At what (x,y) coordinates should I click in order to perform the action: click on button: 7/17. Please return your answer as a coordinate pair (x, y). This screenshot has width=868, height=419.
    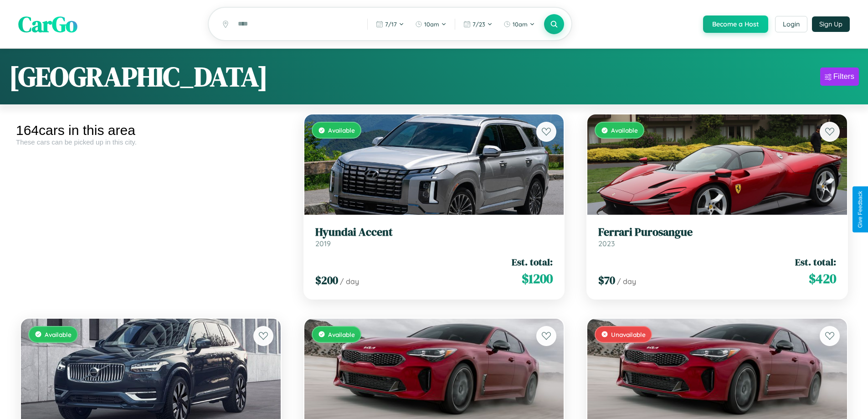
    Looking at the image, I should click on (390, 25).